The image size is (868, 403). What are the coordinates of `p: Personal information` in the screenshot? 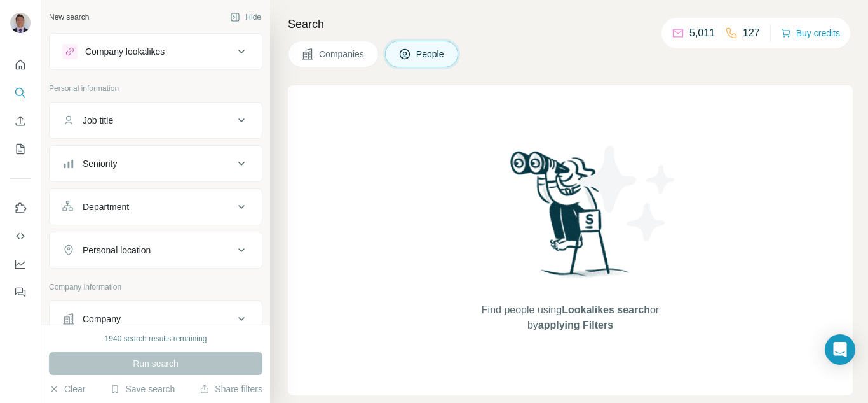 It's located at (156, 89).